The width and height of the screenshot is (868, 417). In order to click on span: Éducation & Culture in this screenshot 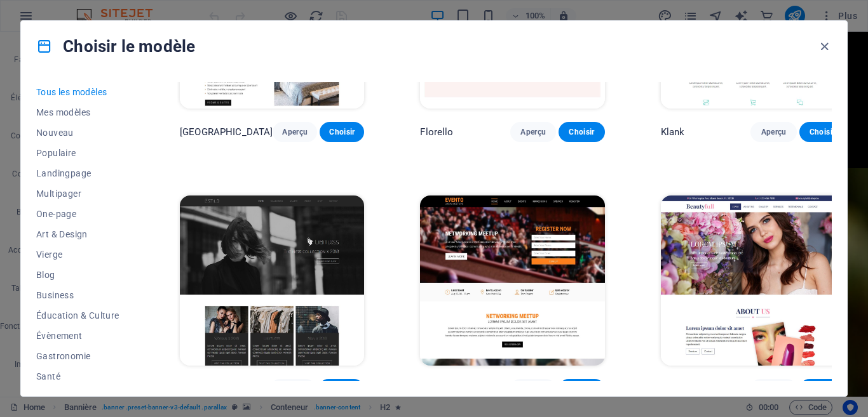, I will do `click(80, 316)`.